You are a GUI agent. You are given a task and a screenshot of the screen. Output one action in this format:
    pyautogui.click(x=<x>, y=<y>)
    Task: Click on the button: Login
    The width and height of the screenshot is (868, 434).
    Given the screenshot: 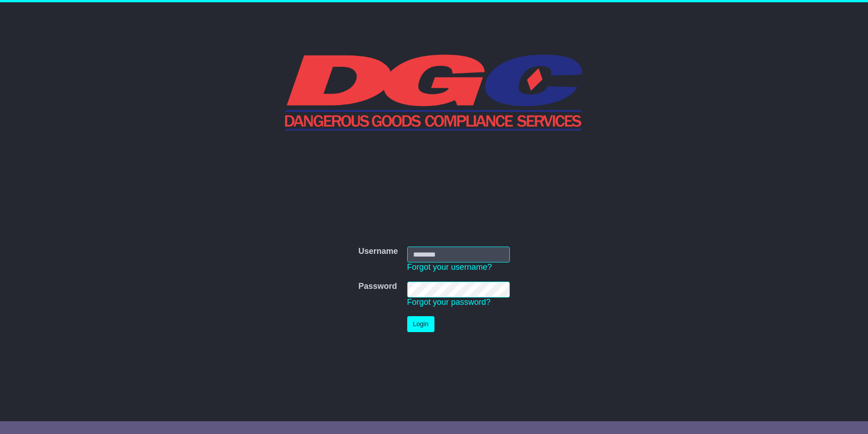 What is the action you would take?
    pyautogui.click(x=421, y=324)
    